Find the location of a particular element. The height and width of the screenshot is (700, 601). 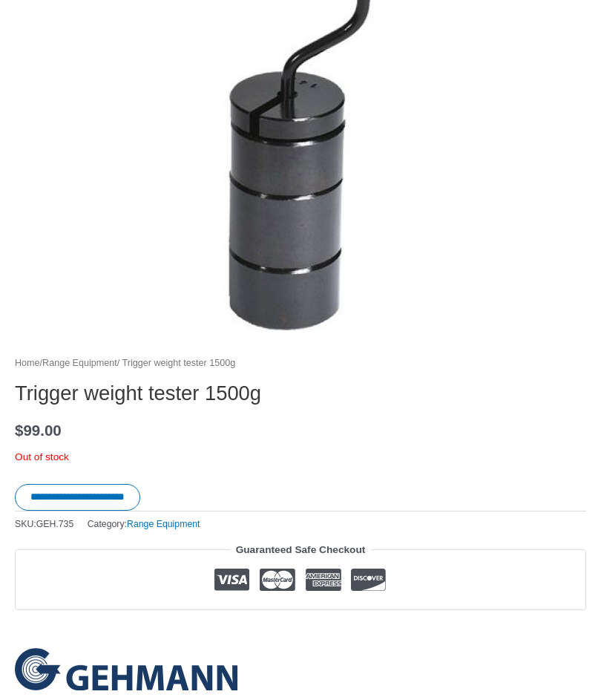

nav: Breadcrumb is located at coordinates (300, 363).